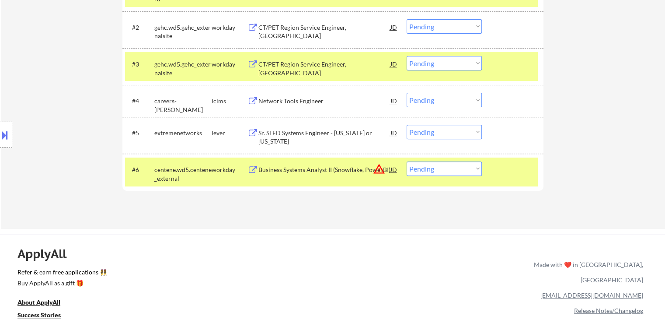  Describe the element at coordinates (61, 283) in the screenshot. I see `div: Buy ApplyAll as a gift 🎁` at that location.